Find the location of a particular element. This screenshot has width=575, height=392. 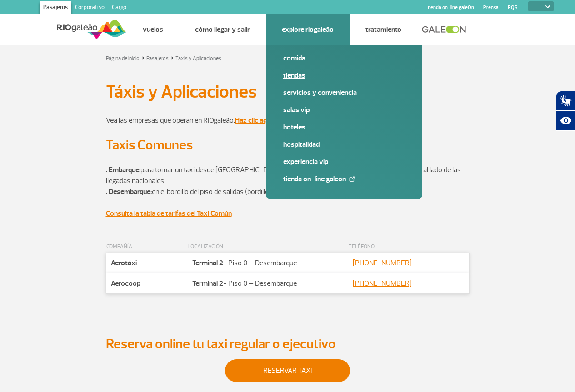

strong: Aerotáxi is located at coordinates (124, 263).